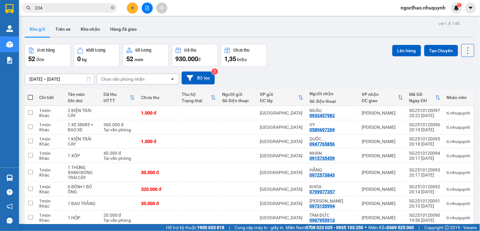 Image resolution: width=480 pixels, height=231 pixels. I want to click on div: Trạng thái, so click(196, 101).